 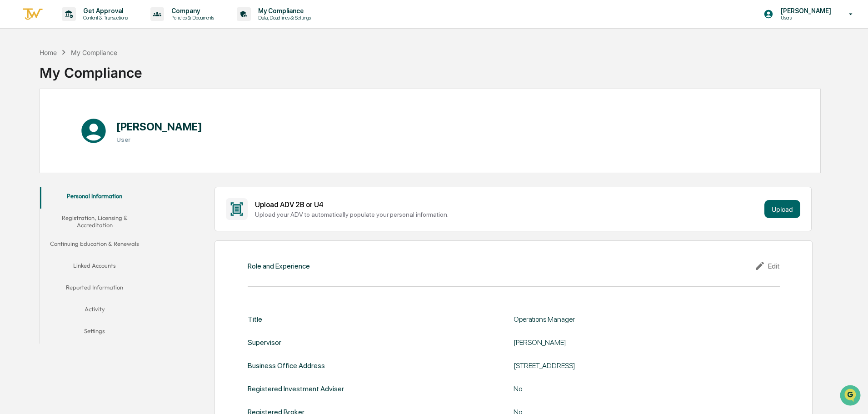 I want to click on div: secondary tabs example, so click(x=95, y=265).